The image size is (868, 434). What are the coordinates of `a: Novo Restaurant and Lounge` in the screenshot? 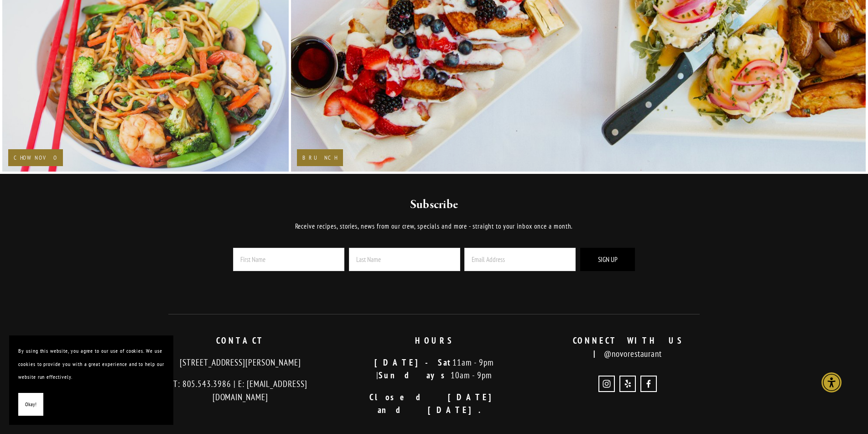 It's located at (649, 384).